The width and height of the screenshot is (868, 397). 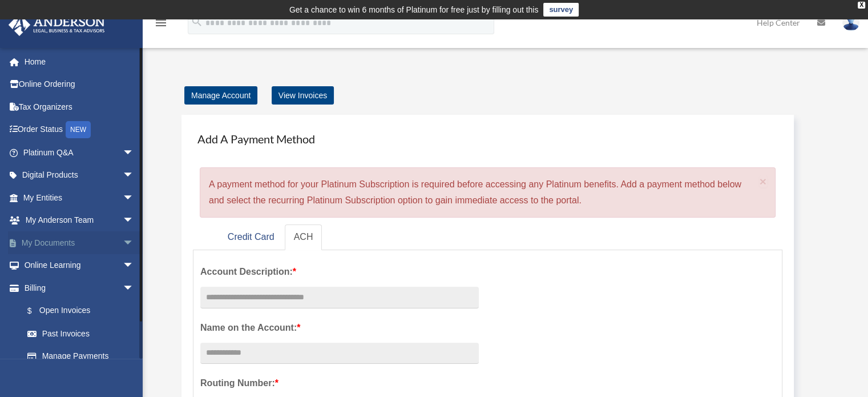 What do you see at coordinates (339, 328) in the screenshot?
I see `label: Name on the Account:` at bounding box center [339, 328].